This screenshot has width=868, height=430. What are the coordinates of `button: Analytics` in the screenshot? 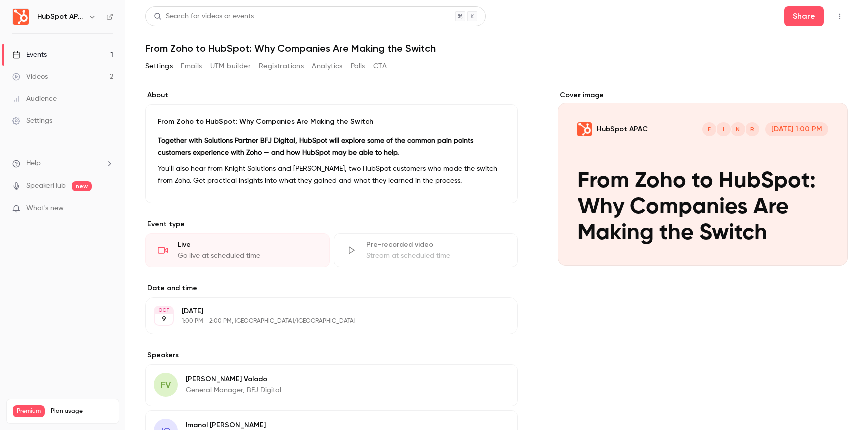 It's located at (327, 66).